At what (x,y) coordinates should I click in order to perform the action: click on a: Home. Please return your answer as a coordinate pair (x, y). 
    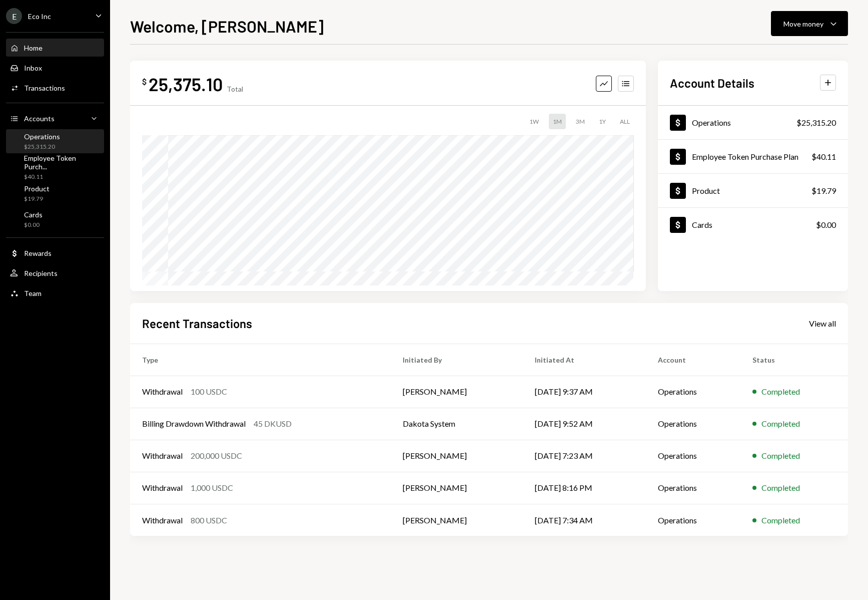
    Looking at the image, I should click on (55, 48).